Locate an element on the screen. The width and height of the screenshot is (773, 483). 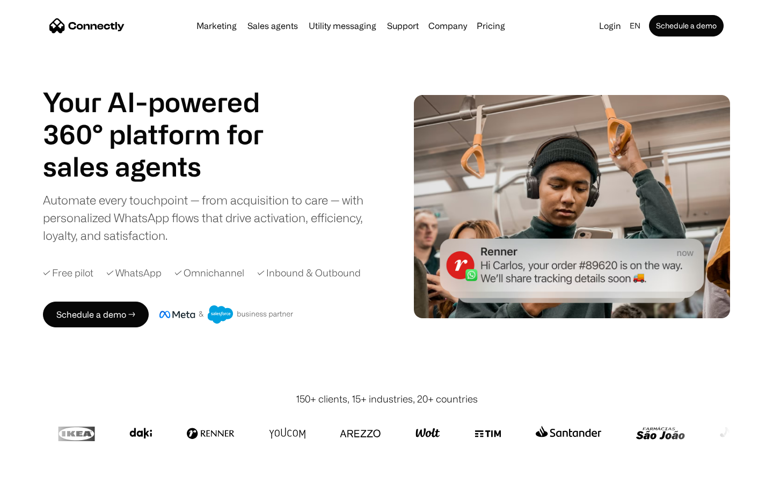
div: carousel is located at coordinates (167, 167).